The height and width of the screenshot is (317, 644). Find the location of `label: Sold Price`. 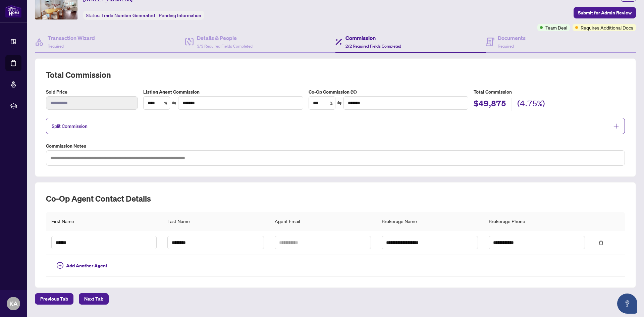

label: Sold Price is located at coordinates (92, 92).